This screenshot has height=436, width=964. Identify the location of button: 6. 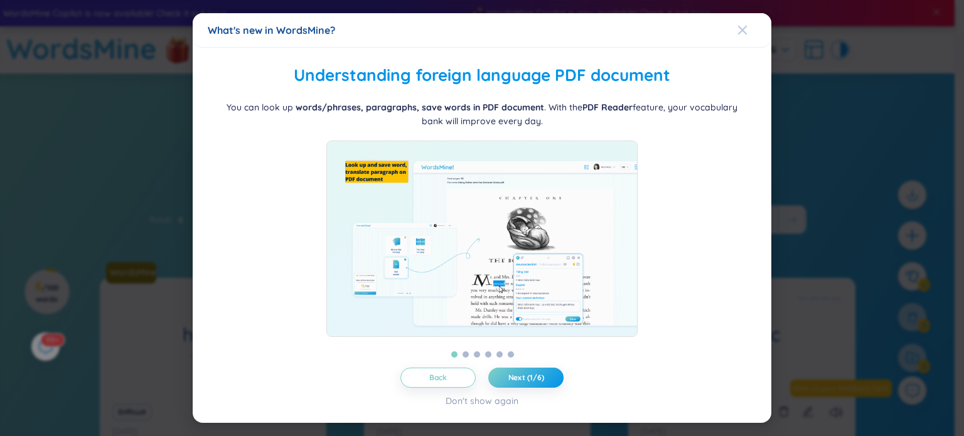
(511, 354).